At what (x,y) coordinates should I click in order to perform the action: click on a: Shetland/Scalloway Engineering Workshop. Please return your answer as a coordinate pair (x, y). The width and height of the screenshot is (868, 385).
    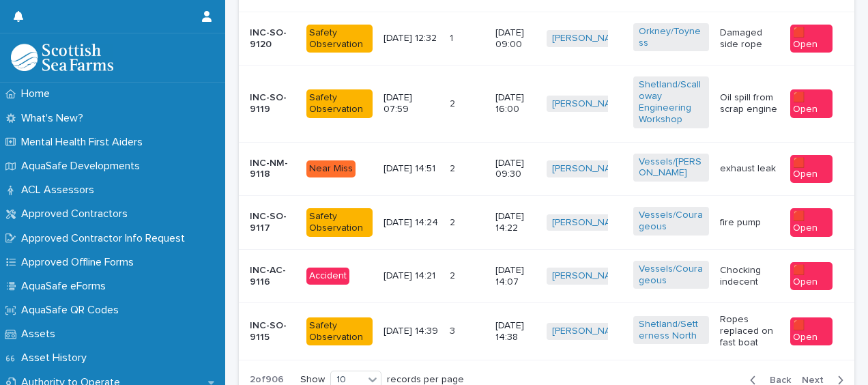
    Looking at the image, I should click on (671, 102).